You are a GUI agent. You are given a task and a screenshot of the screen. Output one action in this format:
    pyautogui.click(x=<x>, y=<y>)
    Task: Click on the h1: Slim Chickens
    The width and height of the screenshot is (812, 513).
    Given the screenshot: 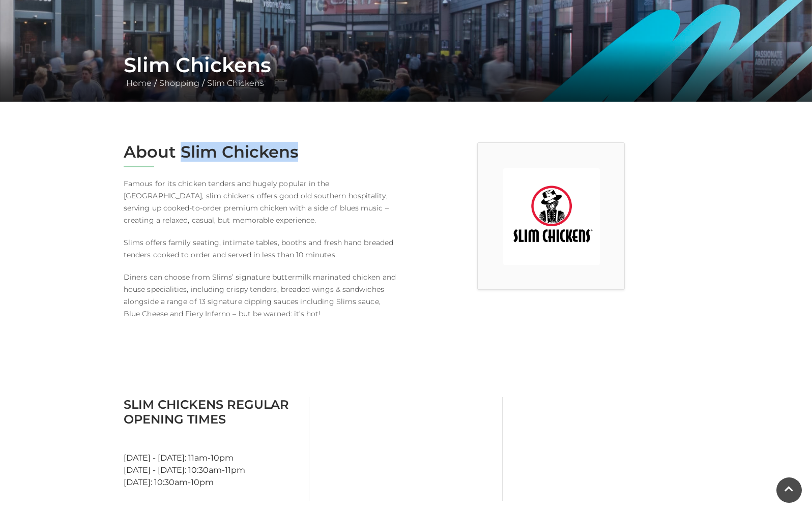 What is the action you would take?
    pyautogui.click(x=406, y=65)
    